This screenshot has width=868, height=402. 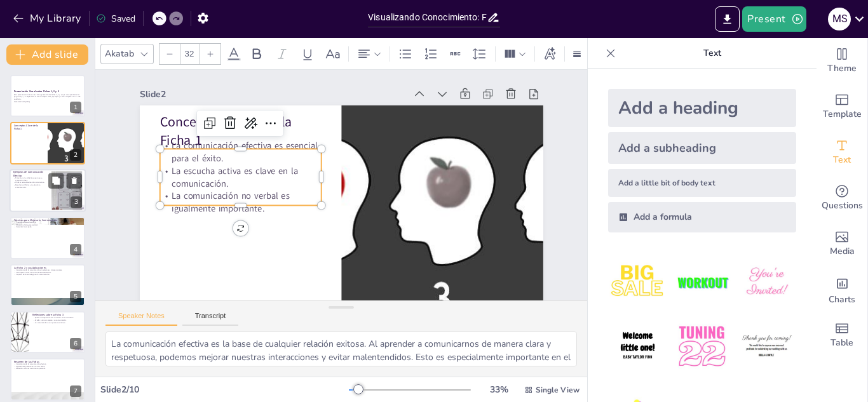 What do you see at coordinates (841, 343) in the screenshot?
I see `span: Table` at bounding box center [841, 343].